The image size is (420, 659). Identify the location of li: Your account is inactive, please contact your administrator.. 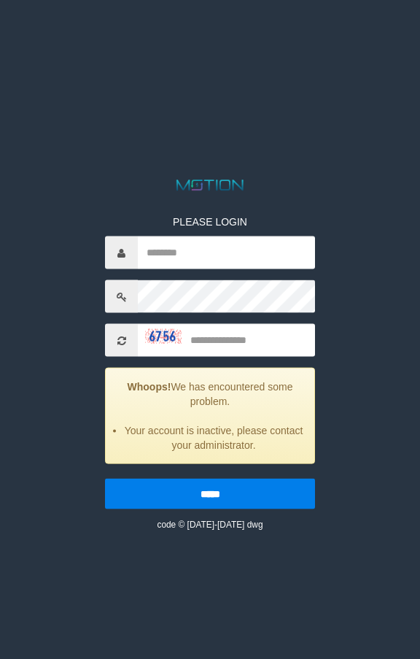
(214, 438).